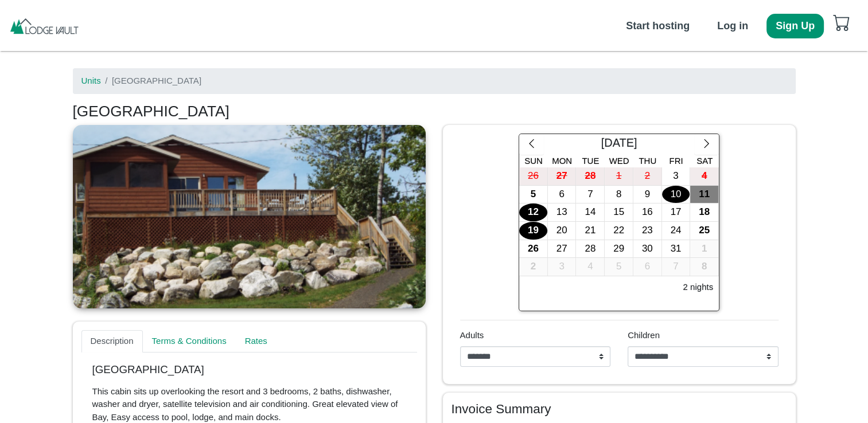 This screenshot has height=423, width=868. Describe the element at coordinates (698, 287) in the screenshot. I see `h6: 2 nights` at that location.